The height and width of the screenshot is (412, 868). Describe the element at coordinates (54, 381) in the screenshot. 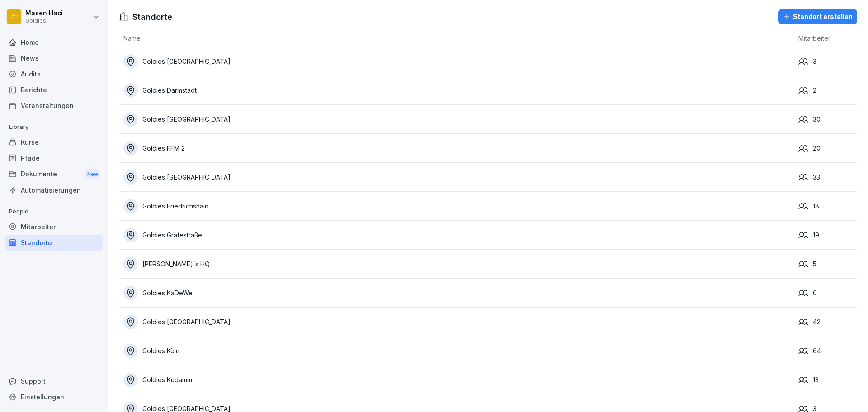

I see `div: Support` at that location.